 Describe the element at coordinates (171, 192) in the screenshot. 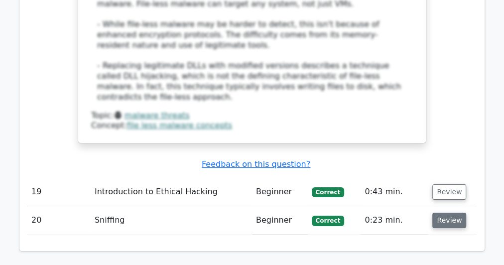

I see `td: Introduction to Ethical Hacking` at that location.